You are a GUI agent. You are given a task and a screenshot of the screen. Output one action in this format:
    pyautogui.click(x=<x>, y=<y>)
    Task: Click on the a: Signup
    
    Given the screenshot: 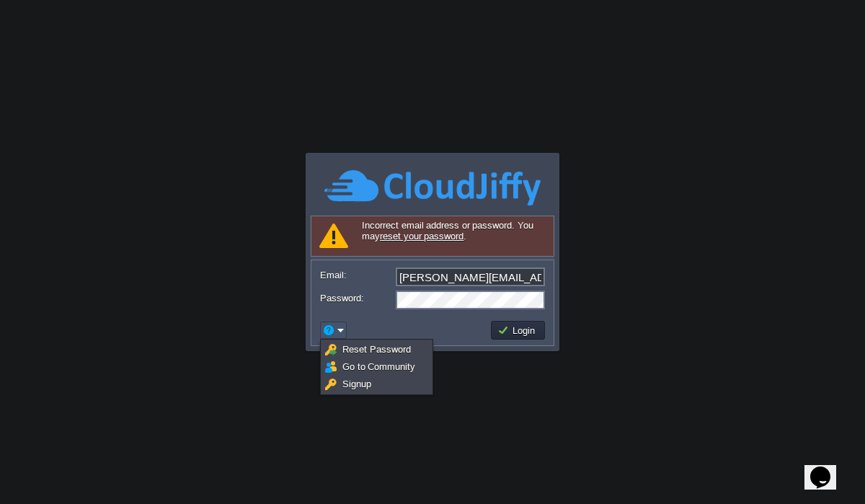 What is the action you would take?
    pyautogui.click(x=377, y=384)
    